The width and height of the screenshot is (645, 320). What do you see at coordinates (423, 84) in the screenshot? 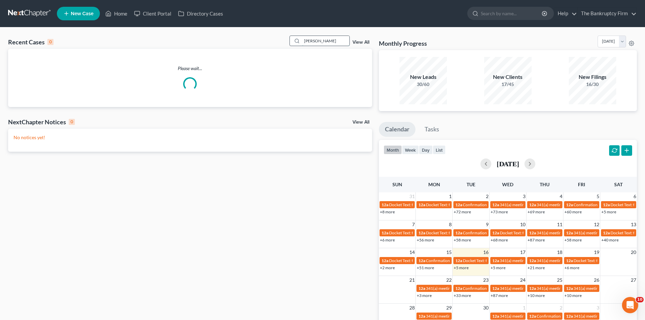
I see `div: 30/60` at bounding box center [423, 84].